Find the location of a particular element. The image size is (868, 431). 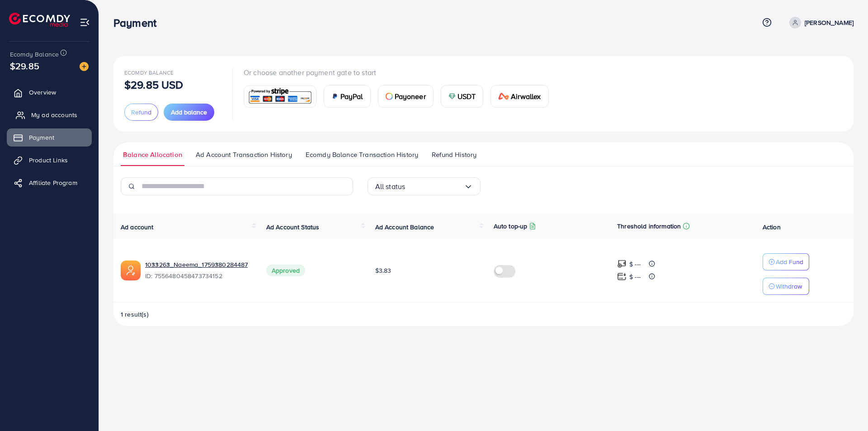

span: Refund is located at coordinates (141, 112).